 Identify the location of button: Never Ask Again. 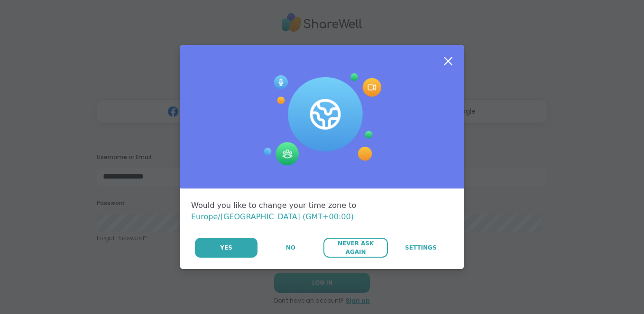
(355, 248).